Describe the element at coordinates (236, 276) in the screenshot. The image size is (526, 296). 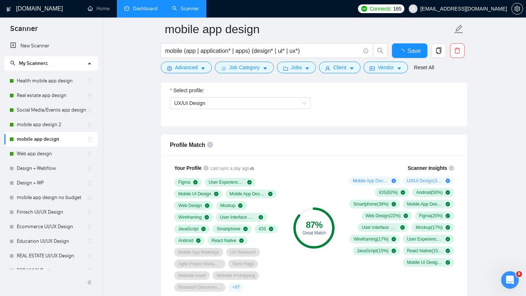
I see `span: Website Prototyping` at that location.